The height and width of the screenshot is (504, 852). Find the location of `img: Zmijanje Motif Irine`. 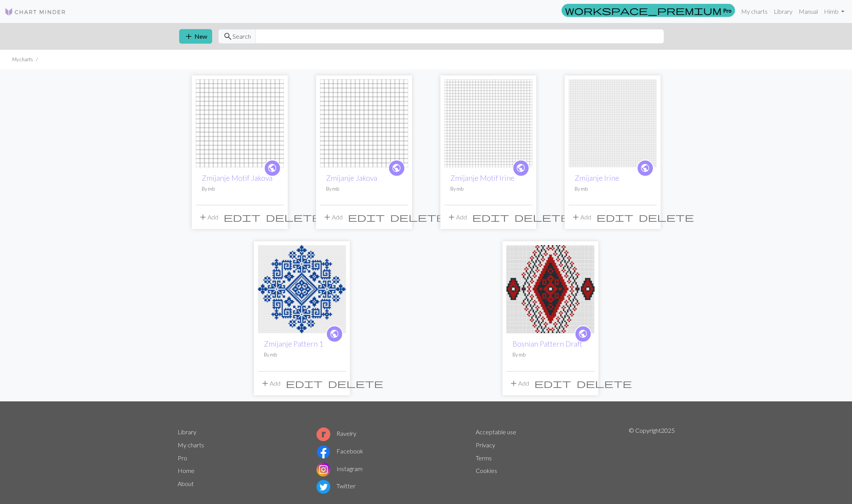

img: Zmijanje Motif Irine is located at coordinates (488, 124).